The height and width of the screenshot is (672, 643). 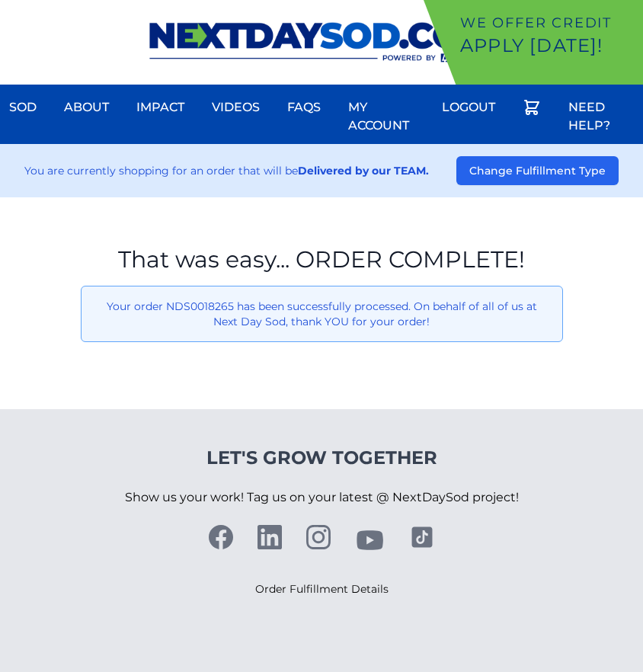 I want to click on a: Need Help?, so click(x=601, y=117).